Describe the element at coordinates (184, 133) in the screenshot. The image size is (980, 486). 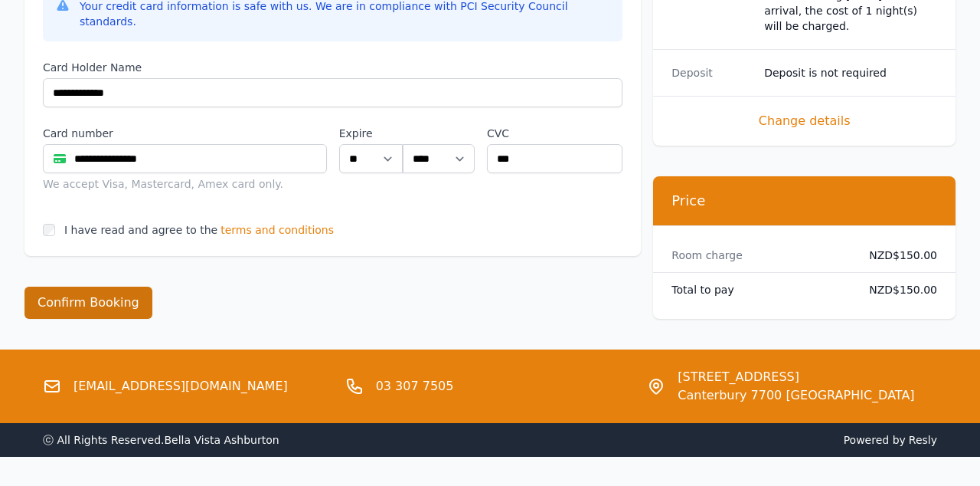
I see `label: Card number` at that location.